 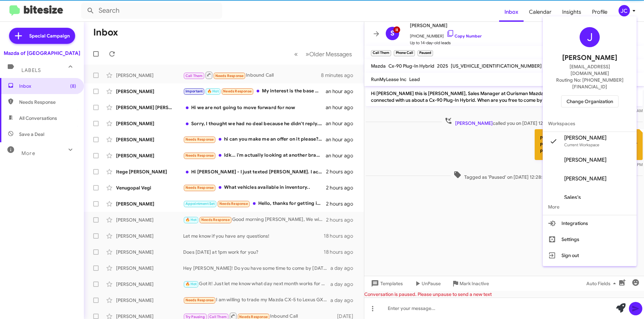 What do you see at coordinates (589, 255) in the screenshot?
I see `button: Sign out` at bounding box center [589, 255].